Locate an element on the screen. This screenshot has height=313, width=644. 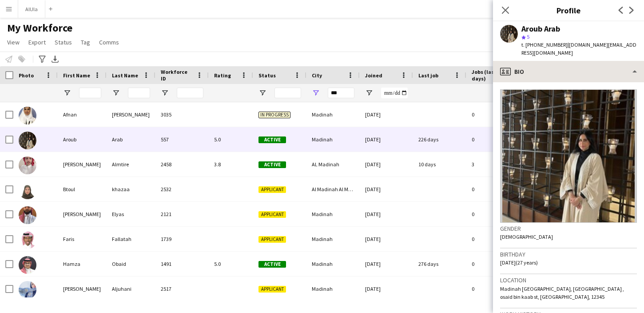
span: Export is located at coordinates (37, 42).